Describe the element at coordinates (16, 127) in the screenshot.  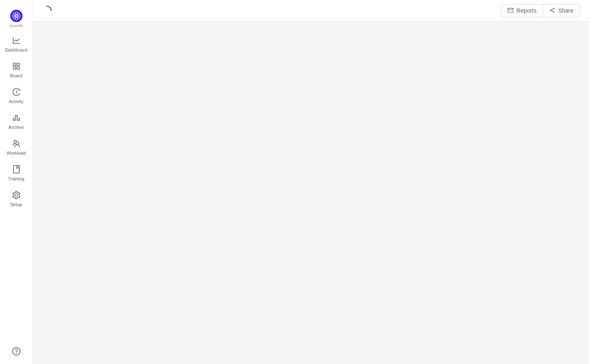
I see `span: Archive` at that location.